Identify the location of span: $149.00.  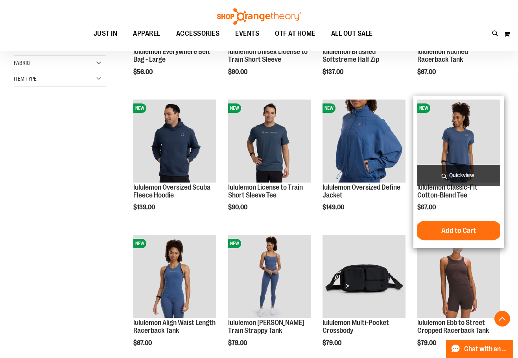
(334, 207).